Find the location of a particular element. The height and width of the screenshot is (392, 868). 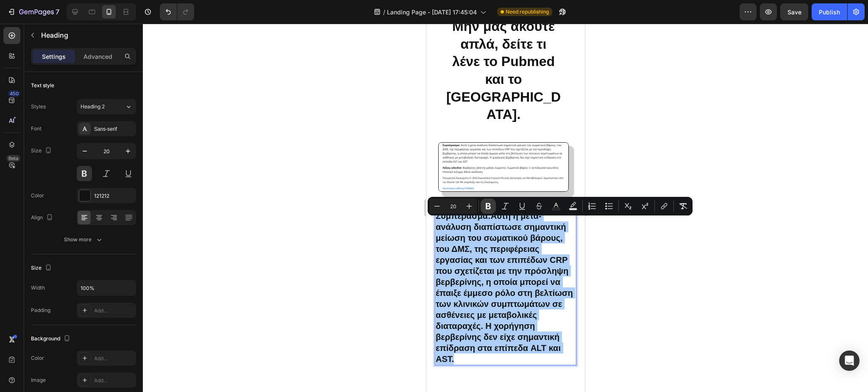

p: Settings is located at coordinates (54, 57).